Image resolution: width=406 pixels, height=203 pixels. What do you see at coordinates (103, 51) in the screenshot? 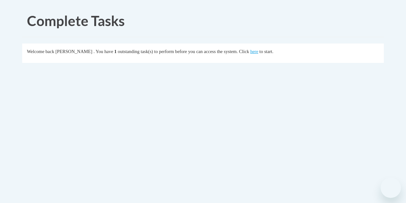
I see `span: . You have` at bounding box center [103, 51].